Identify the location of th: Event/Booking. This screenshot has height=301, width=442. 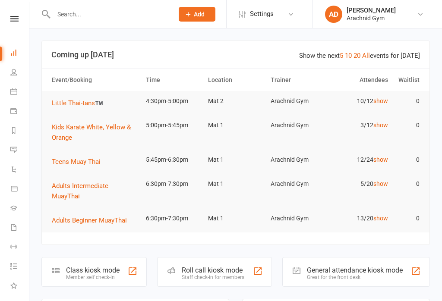
(95, 80).